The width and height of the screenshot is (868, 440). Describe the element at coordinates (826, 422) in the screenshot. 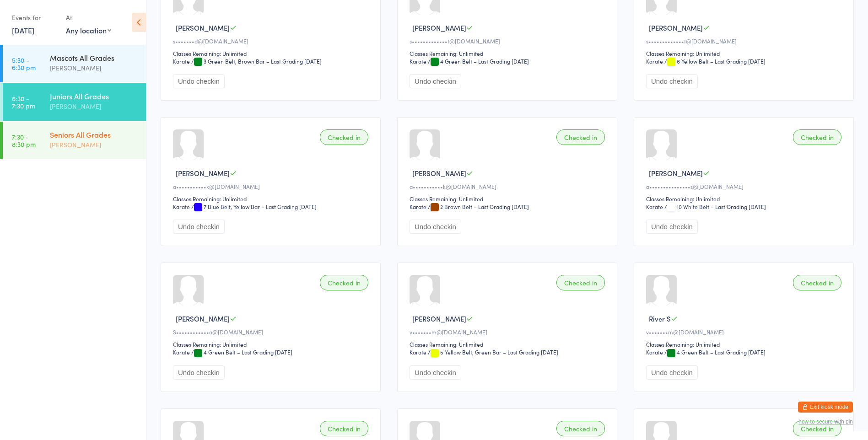

I see `button: how to secure with pin` at that location.